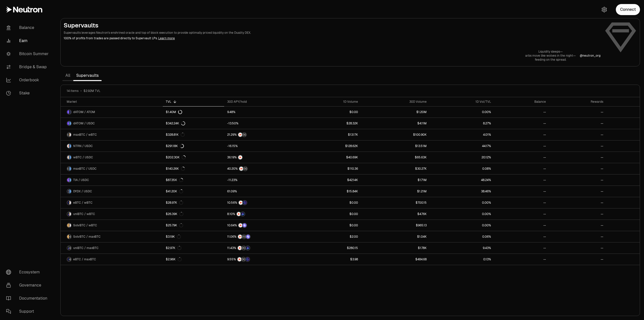  I want to click on span: SolvBTC / wBTC, so click(85, 225).